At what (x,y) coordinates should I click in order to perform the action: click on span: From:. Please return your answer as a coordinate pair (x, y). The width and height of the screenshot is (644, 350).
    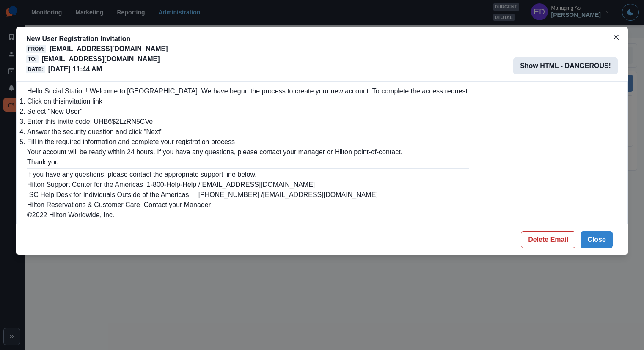
    Looking at the image, I should click on (36, 49).